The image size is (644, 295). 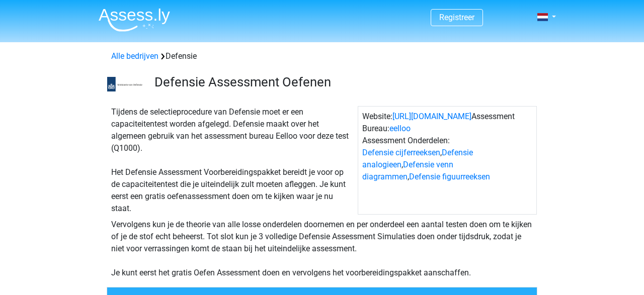 I want to click on div: Website: Assessment Bureau: Assessment Onderdelen: , , ,, so click(x=447, y=160).